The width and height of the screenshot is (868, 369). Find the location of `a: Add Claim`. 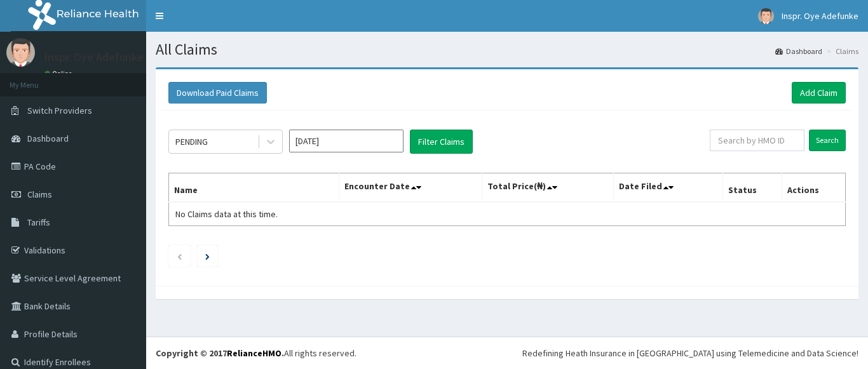

a: Add Claim is located at coordinates (818, 93).